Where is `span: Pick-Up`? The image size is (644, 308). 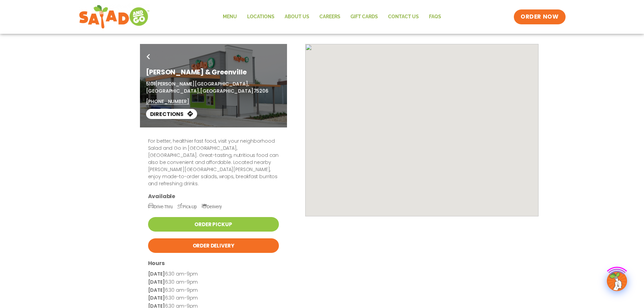 span: Pick-Up is located at coordinates (187, 207).